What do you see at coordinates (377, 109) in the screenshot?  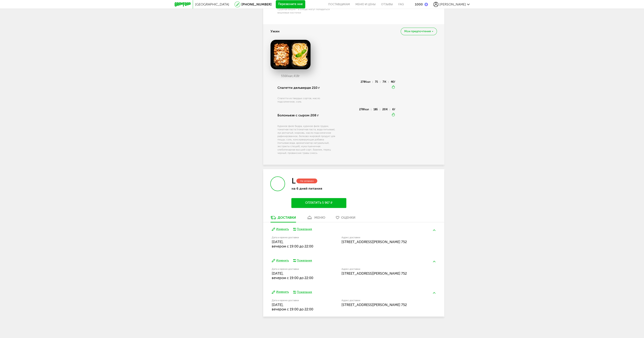 I see `div: 18` at bounding box center [377, 109].